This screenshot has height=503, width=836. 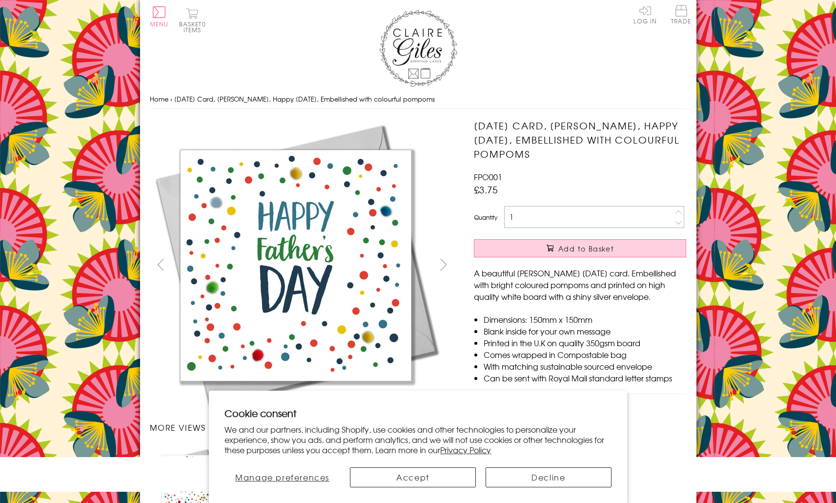 I want to click on a: Log In, so click(x=645, y=14).